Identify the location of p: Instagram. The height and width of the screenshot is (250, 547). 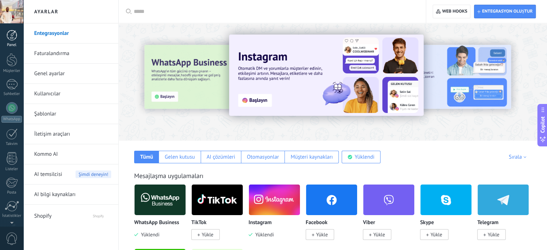
(260, 223).